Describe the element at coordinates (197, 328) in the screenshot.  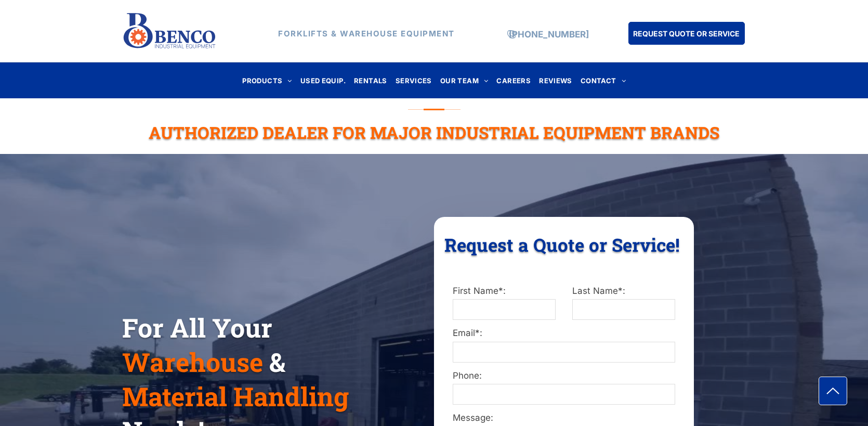
I see `span: For All Your` at that location.